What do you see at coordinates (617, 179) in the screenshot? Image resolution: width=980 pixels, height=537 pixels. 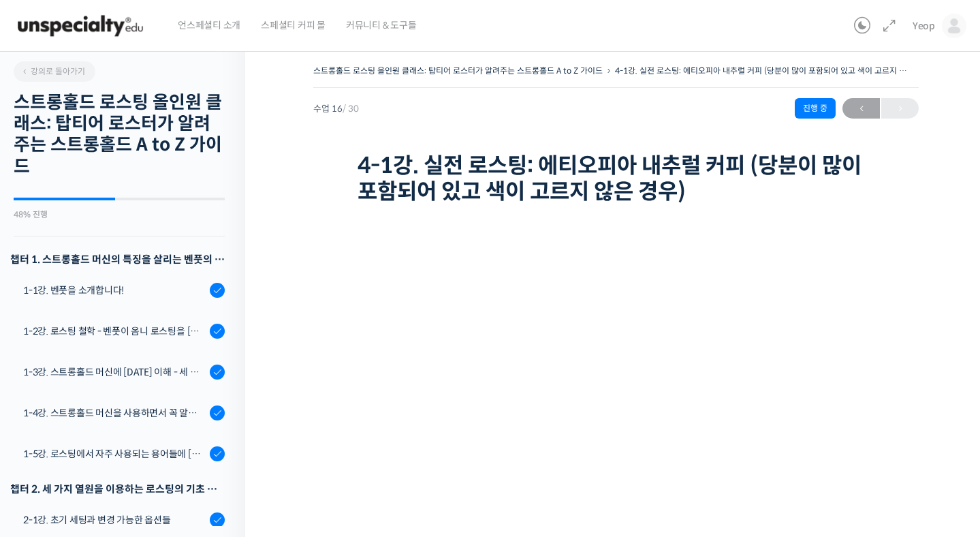 I see `h1: 4-1강. 실전 로스팅: 에티오피아 내추럴 커피 (당분이 많이 포함되어 있고 색이 고르지 않은 경우)` at bounding box center [617, 179].